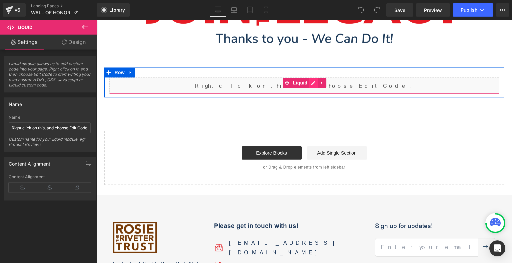 This screenshot has width=512, height=263. I want to click on a: Explore Blocks, so click(175, 133).